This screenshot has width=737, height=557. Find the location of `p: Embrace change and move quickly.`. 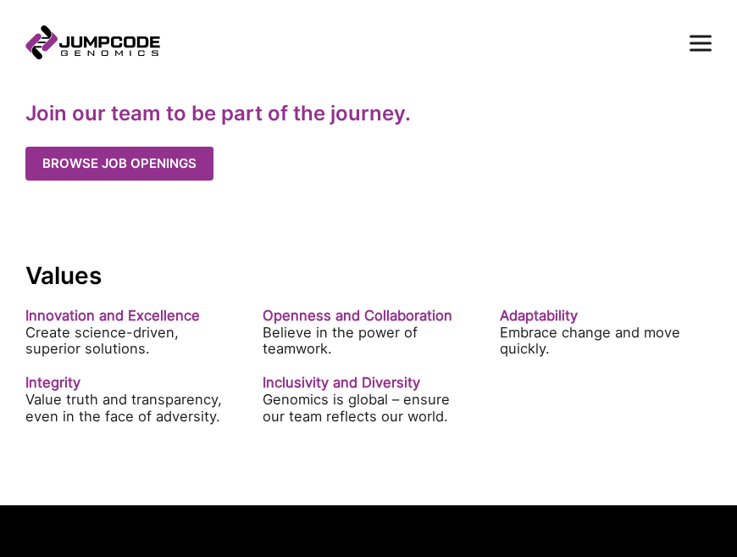

p: Embrace change and move quickly. is located at coordinates (606, 342).